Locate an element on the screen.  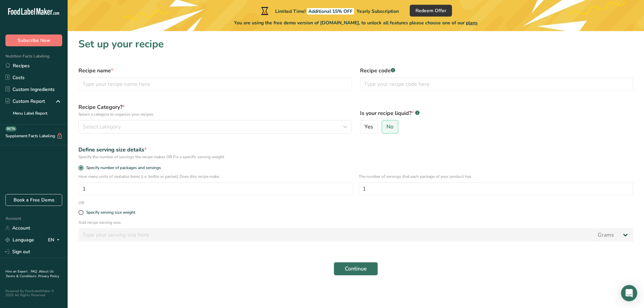
a: Privacy Policy is located at coordinates (49, 276).